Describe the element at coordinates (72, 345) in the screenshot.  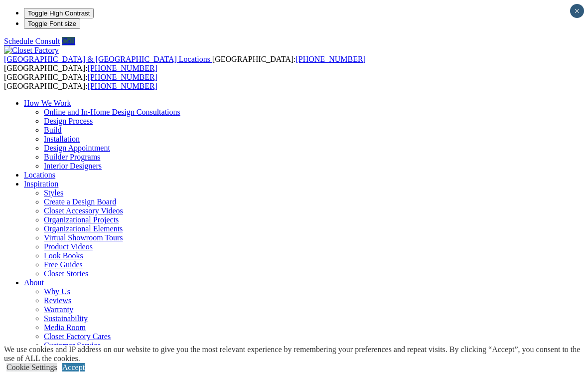
I see `a: Customer Service` at that location.